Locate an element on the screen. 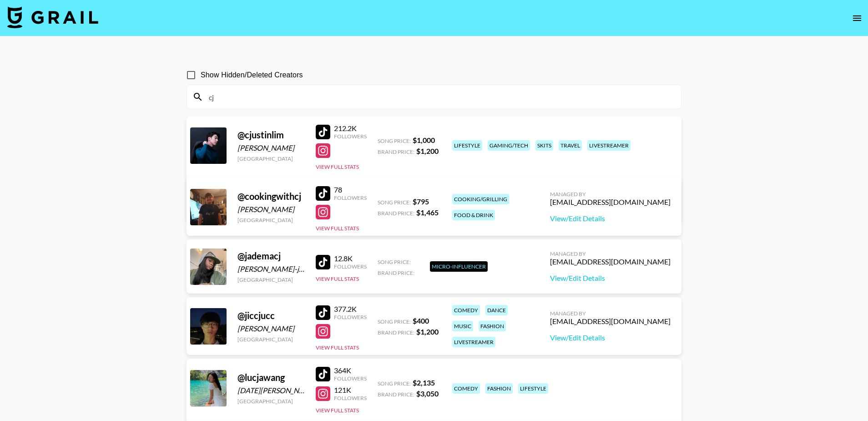 The width and height of the screenshot is (868, 421). button: open drawer is located at coordinates (858, 18).